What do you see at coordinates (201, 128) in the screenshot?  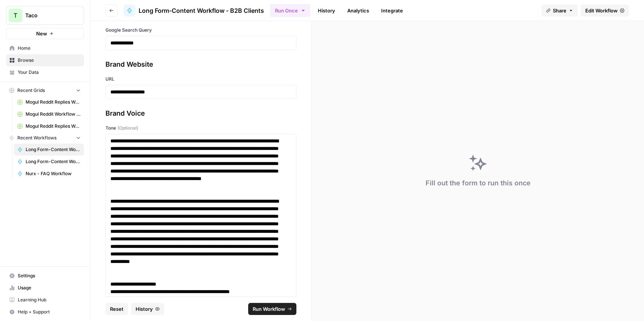 I see `label: Tone` at bounding box center [201, 128].